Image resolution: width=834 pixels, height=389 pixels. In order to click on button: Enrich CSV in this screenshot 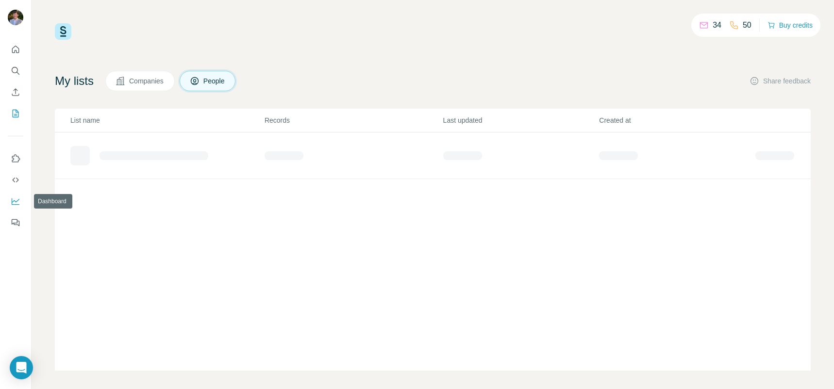, I will do `click(16, 92)`.